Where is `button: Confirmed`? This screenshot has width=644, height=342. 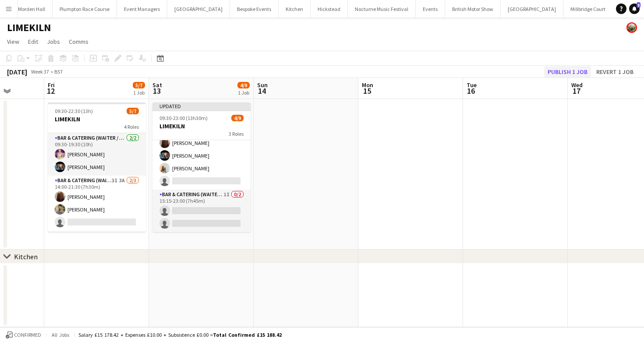 button: Confirmed is located at coordinates (23, 335).